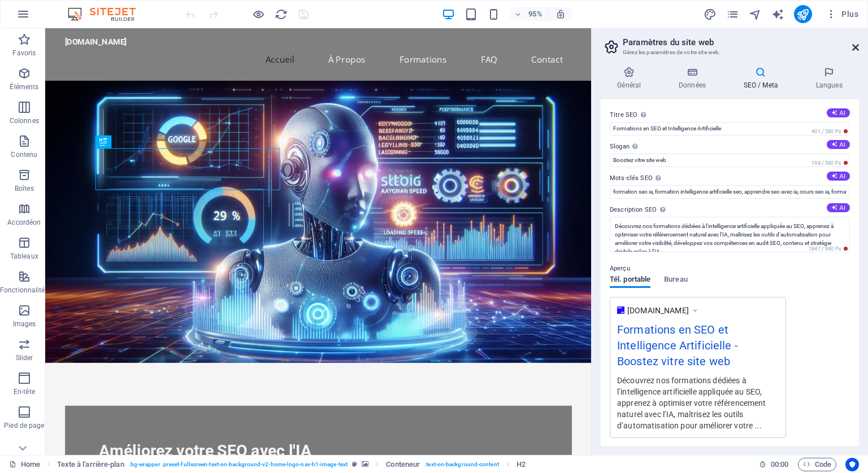 The image size is (868, 473). What do you see at coordinates (817, 464) in the screenshot?
I see `span: Code` at bounding box center [817, 464].